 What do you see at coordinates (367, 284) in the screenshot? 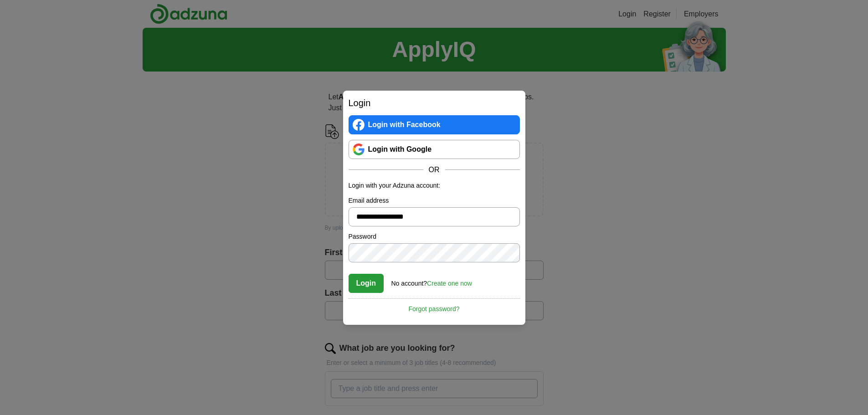
I see `button: Login` at bounding box center [367, 284].